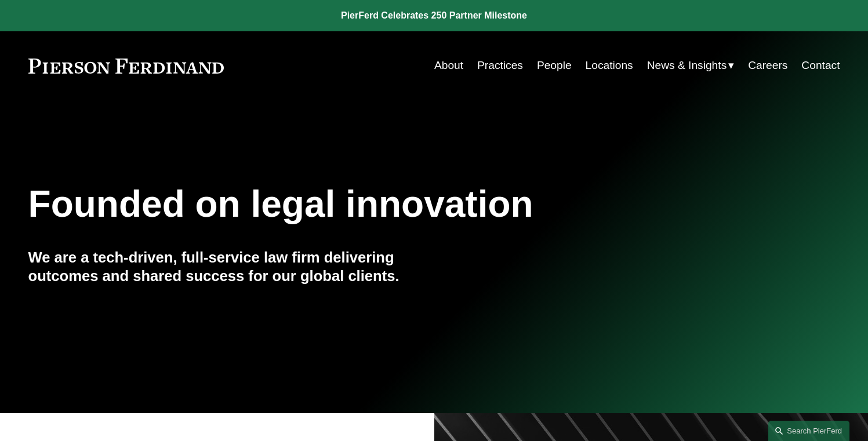 Image resolution: width=868 pixels, height=441 pixels. I want to click on span: News & Insights, so click(687, 65).